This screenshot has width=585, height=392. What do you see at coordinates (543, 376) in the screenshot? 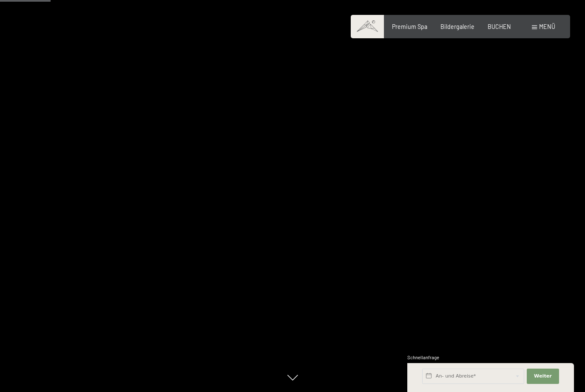
I see `button: Weiter` at bounding box center [543, 376].